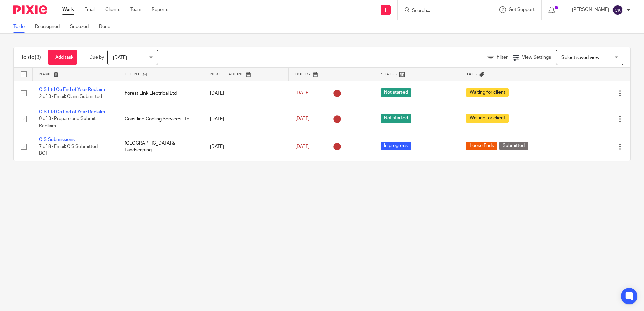  I want to click on a: Reports, so click(160, 10).